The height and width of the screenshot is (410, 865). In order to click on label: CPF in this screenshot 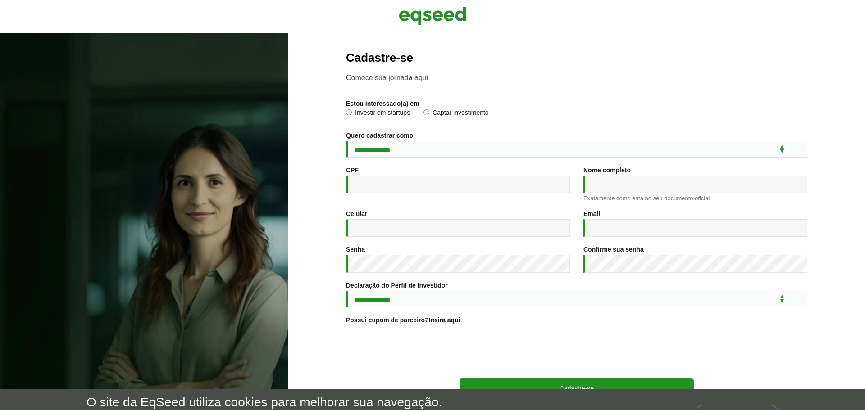, I will do `click(352, 170)`.